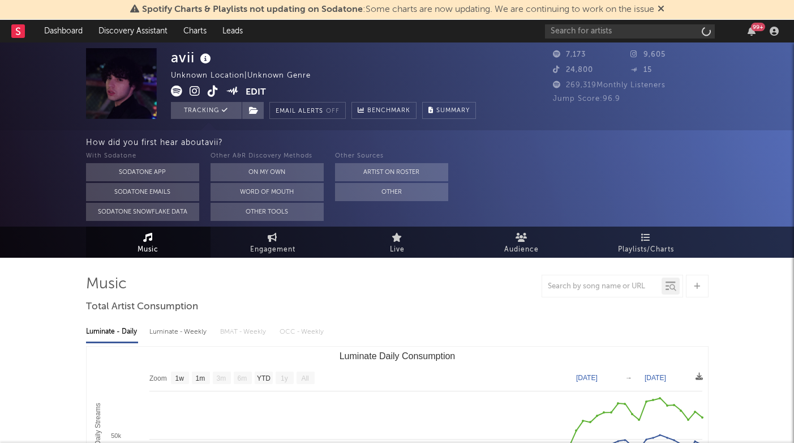 Image resolution: width=794 pixels, height=443 pixels. What do you see at coordinates (648, 54) in the screenshot?
I see `span: 9,605` at bounding box center [648, 54].